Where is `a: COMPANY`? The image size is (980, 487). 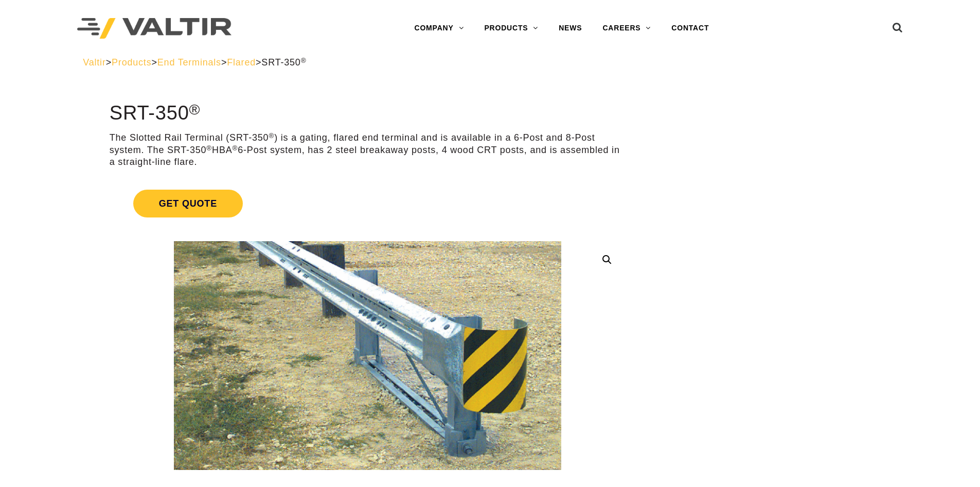 a: COMPANY is located at coordinates (439, 28).